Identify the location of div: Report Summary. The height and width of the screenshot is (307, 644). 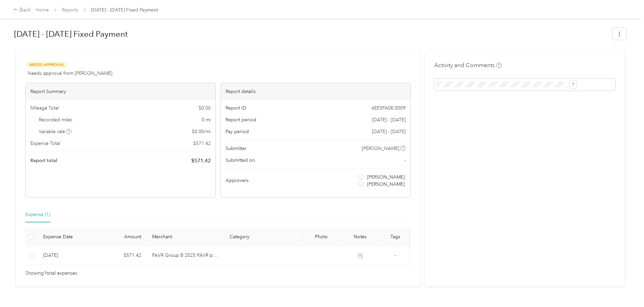
(121, 91).